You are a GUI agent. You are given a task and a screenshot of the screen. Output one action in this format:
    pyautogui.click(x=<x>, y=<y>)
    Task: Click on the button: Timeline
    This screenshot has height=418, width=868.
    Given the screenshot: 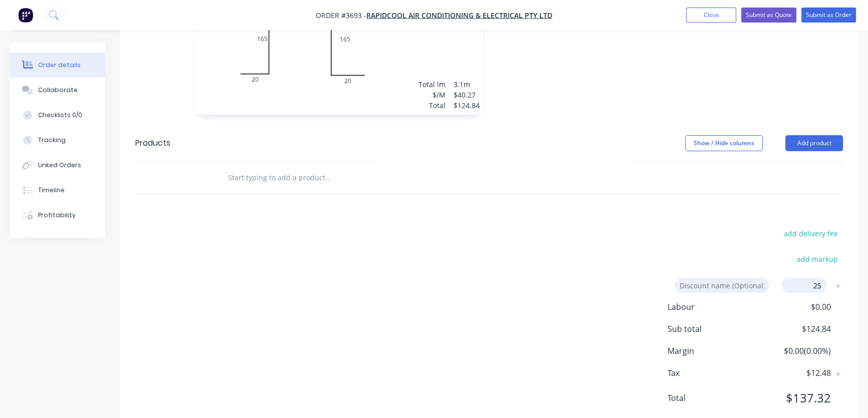 What is the action you would take?
    pyautogui.click(x=58, y=190)
    